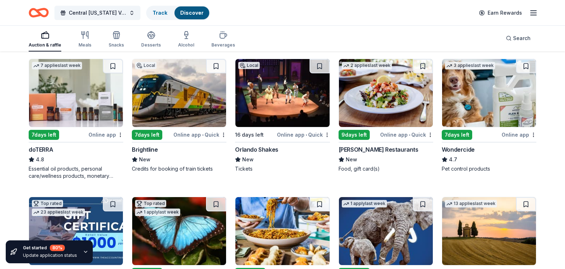 The width and height of the screenshot is (565, 269). What do you see at coordinates (452, 160) in the screenshot?
I see `span: 4.7` at bounding box center [452, 160].